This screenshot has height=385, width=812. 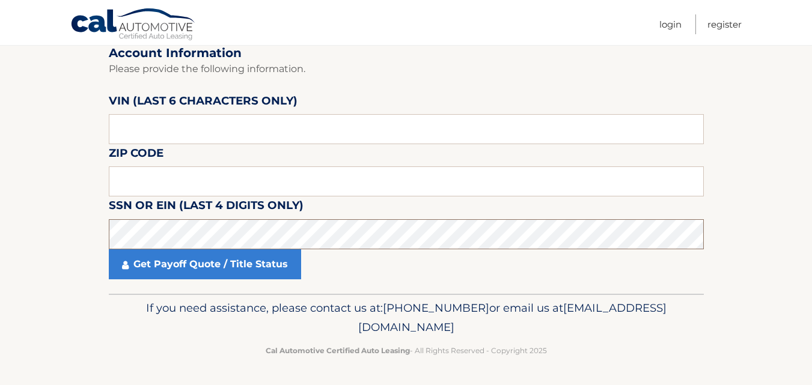 I want to click on label: VIN (last 6 characters only), so click(x=203, y=103).